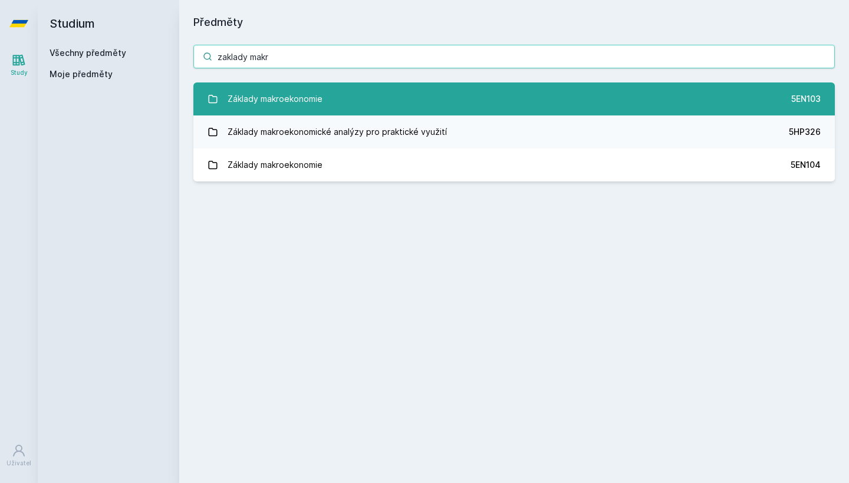 The height and width of the screenshot is (483, 849). I want to click on a: Základy makroekonomické analýzy pro praktické využití 5HP326, so click(514, 132).